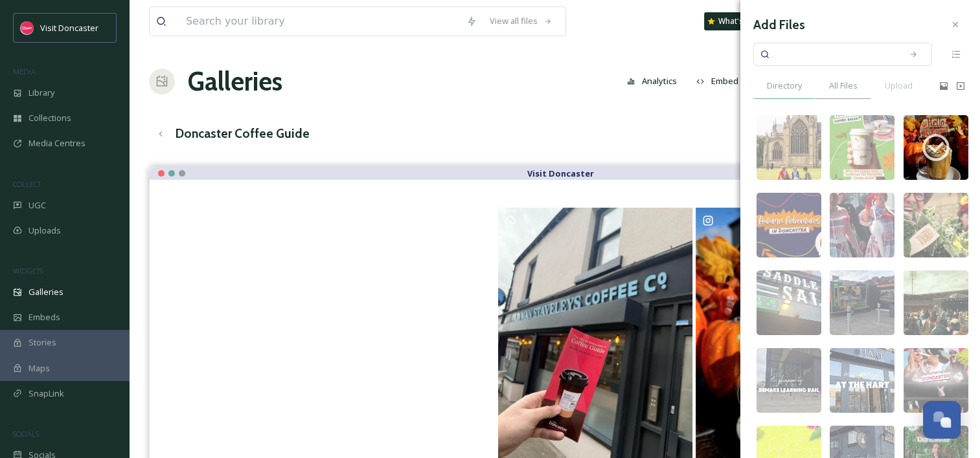  What do you see at coordinates (50, 118) in the screenshot?
I see `span: Collections` at bounding box center [50, 118].